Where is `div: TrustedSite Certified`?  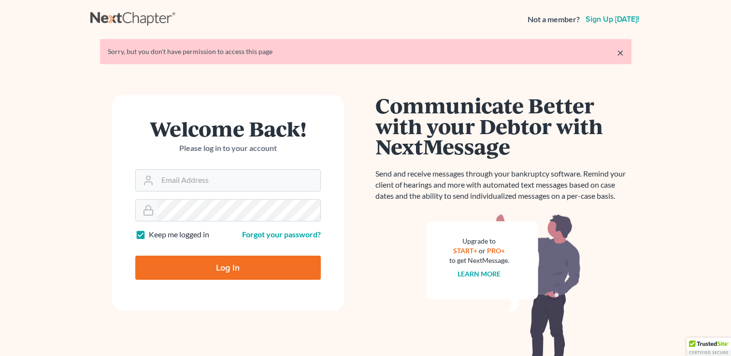 div: TrustedSite Certified is located at coordinates (708, 347).